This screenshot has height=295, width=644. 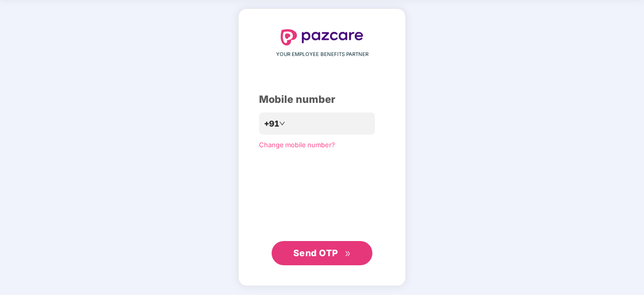 I want to click on span: double-right, so click(x=347, y=253).